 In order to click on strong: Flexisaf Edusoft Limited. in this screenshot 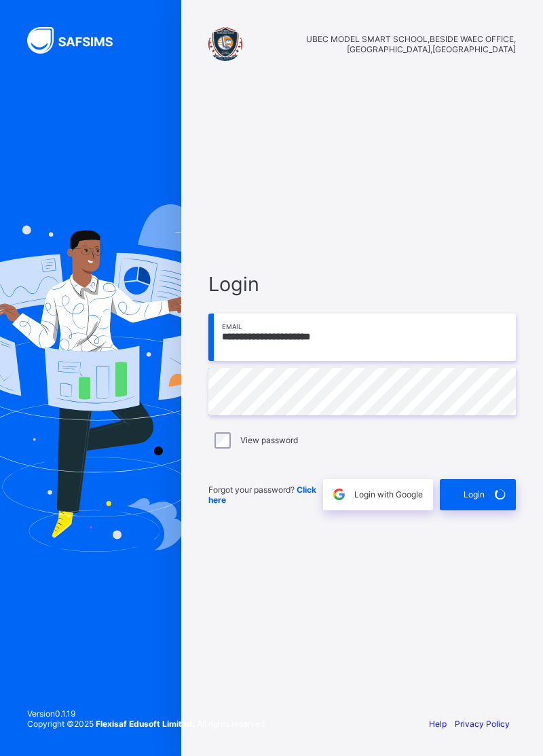, I will do `click(146, 723)`.